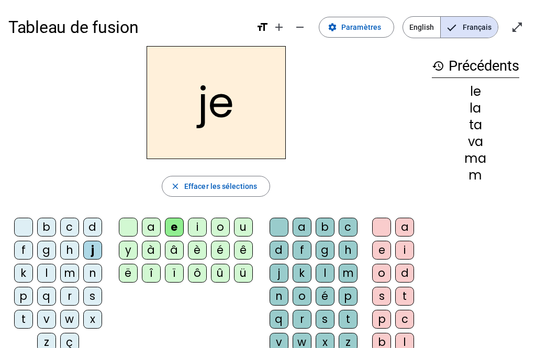 The width and height of the screenshot is (536, 348). What do you see at coordinates (197, 250) in the screenshot?
I see `div: è` at bounding box center [197, 250].